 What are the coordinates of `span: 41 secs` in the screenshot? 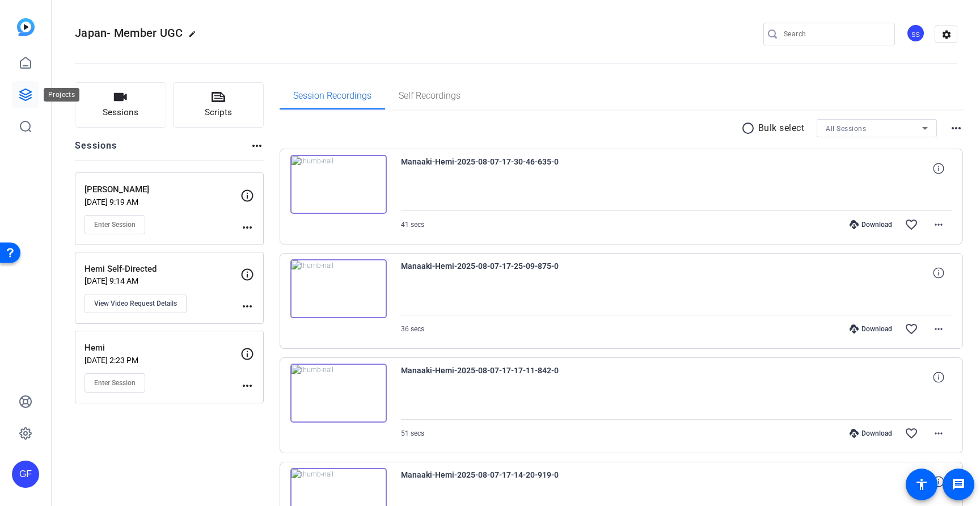 It's located at (413, 225).